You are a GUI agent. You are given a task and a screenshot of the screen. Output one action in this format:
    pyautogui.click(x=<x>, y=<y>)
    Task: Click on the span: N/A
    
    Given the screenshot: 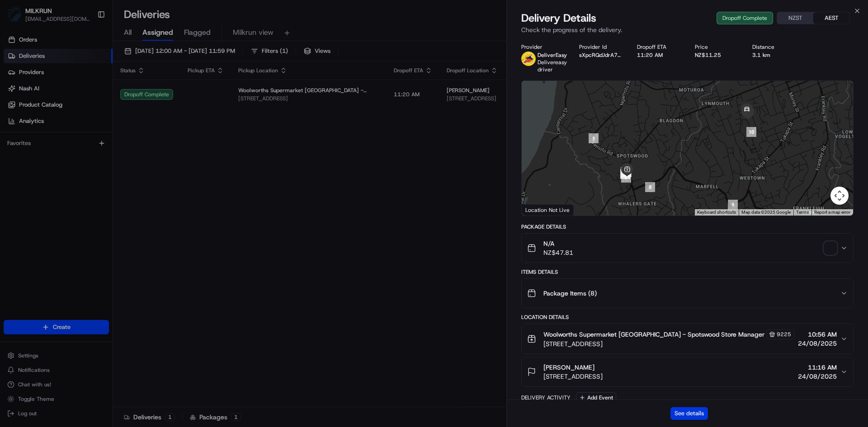 What is the action you would take?
    pyautogui.click(x=558, y=244)
    